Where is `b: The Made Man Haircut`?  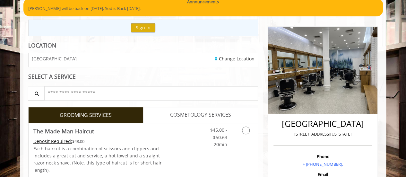
b: The Made Man Haircut is located at coordinates (64, 131).